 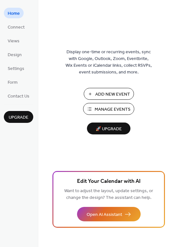 What do you see at coordinates (14, 13) in the screenshot?
I see `span: Home` at bounding box center [14, 13].